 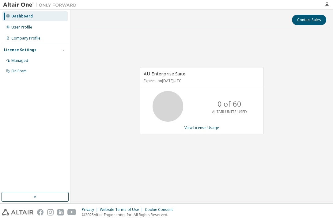 I want to click on div: Managed, so click(x=20, y=61).